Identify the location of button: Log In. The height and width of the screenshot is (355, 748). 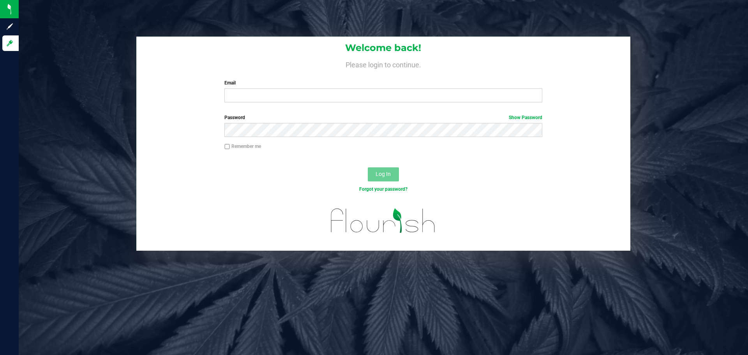
(383, 175).